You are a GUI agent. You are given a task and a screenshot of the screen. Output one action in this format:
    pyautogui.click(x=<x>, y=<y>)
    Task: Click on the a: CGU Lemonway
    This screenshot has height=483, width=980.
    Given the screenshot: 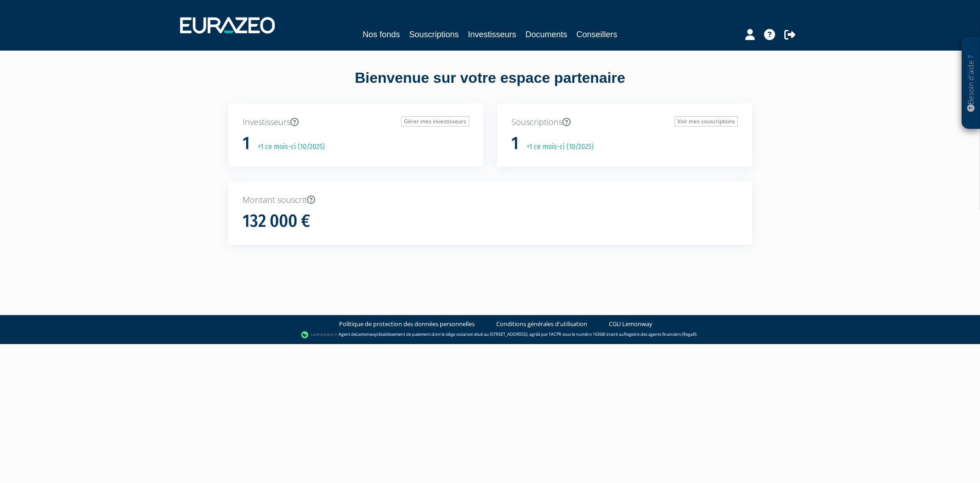 What is the action you would take?
    pyautogui.click(x=631, y=324)
    